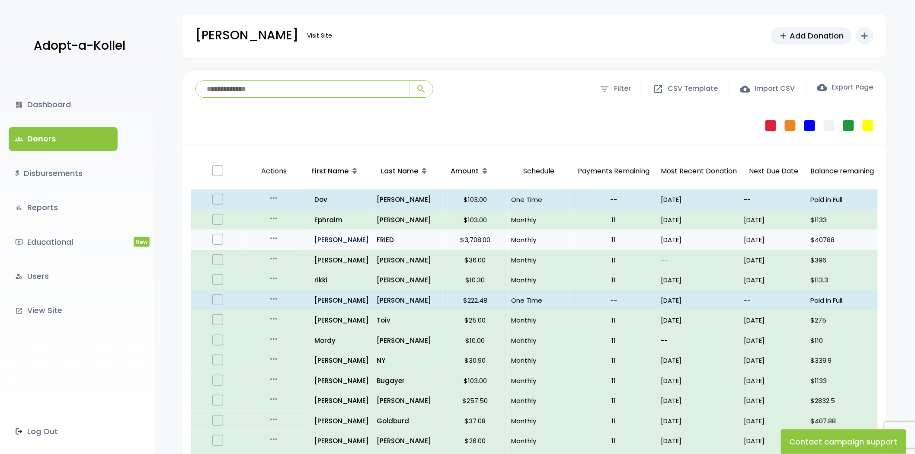 The width and height of the screenshot is (915, 454). What do you see at coordinates (80, 46) in the screenshot?
I see `p: Adopt-a-Kollel` at bounding box center [80, 46].